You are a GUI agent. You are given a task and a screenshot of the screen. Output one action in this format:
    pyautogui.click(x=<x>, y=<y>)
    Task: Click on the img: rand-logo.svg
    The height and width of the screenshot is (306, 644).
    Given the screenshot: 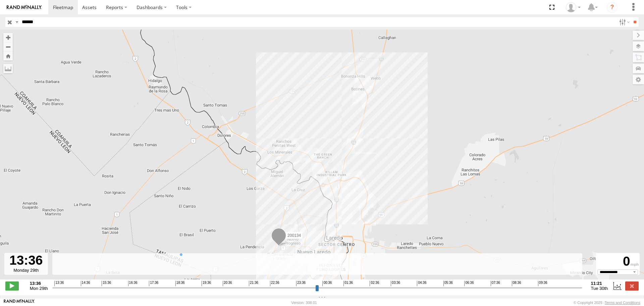 What is the action you would take?
    pyautogui.click(x=24, y=7)
    